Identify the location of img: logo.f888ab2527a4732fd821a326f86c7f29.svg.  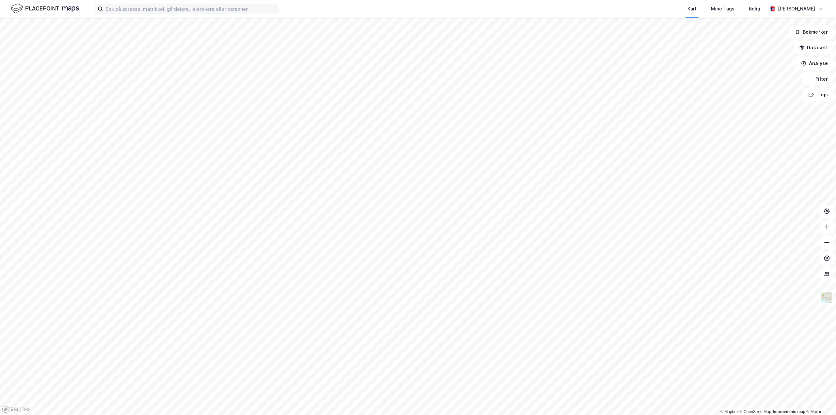
(45, 8).